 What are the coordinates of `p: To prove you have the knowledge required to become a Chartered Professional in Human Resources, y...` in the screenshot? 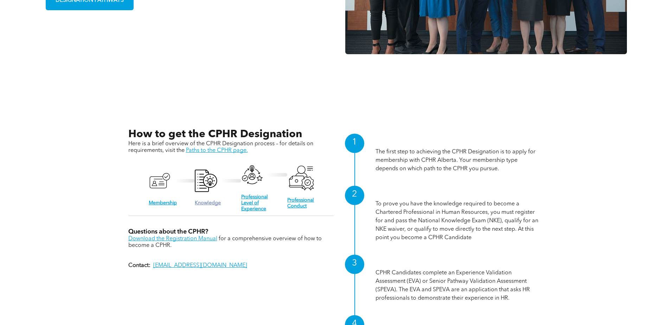 It's located at (457, 221).